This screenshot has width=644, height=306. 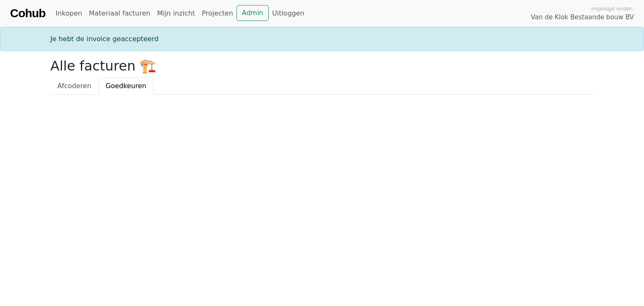 What do you see at coordinates (612, 9) in the screenshot?
I see `span: Ingelogd onder:` at bounding box center [612, 9].